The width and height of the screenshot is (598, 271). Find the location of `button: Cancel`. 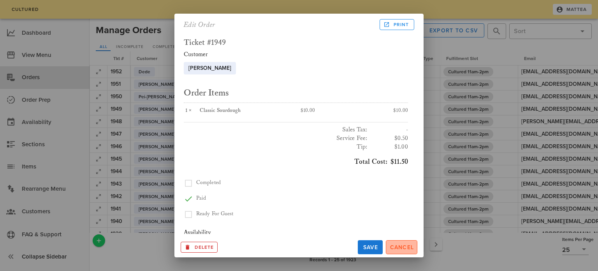

button: Cancel is located at coordinates (402, 247).